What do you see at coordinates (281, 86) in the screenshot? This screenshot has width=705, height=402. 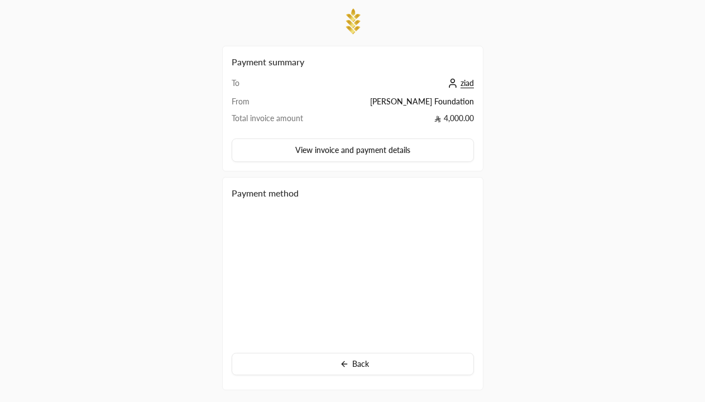 I see `td: To` at bounding box center [281, 86].